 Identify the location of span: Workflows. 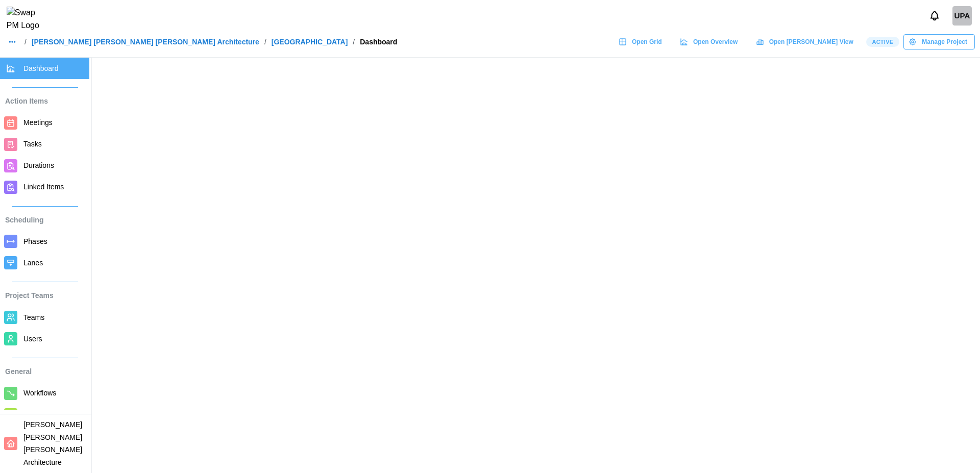
(40, 393).